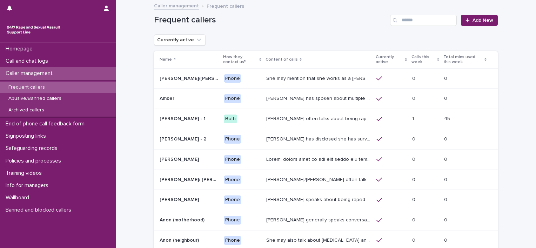  Describe the element at coordinates (35, 99) in the screenshot. I see `p: Abusive/Banned callers` at that location.